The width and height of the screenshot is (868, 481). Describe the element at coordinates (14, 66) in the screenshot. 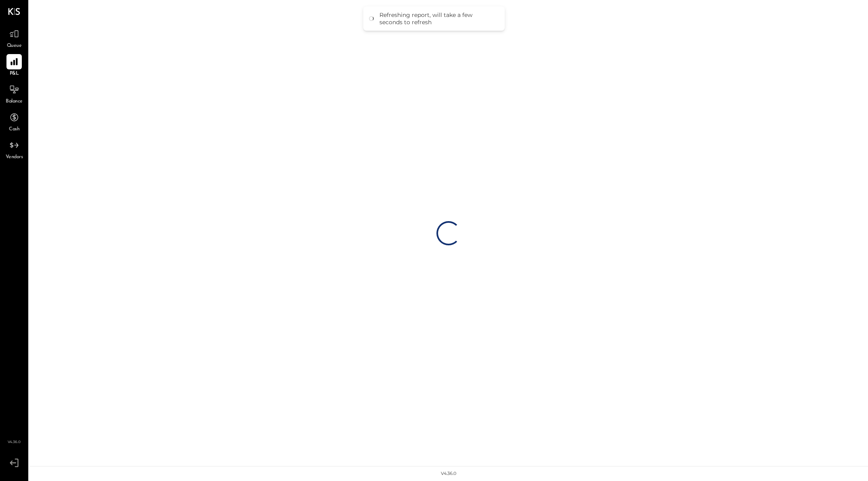

I see `a: P&L` at that location.